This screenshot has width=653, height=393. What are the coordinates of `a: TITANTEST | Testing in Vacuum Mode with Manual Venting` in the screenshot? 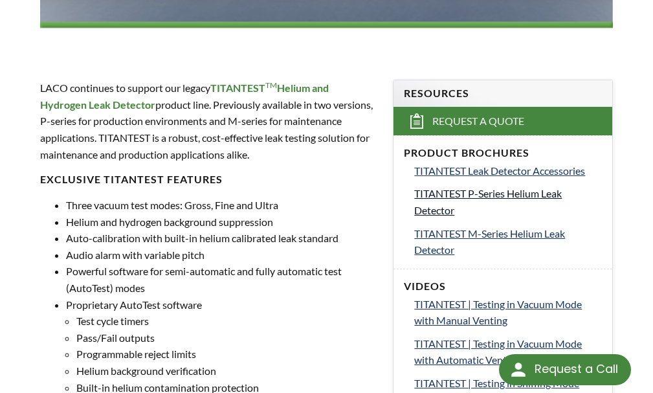 It's located at (507, 312).